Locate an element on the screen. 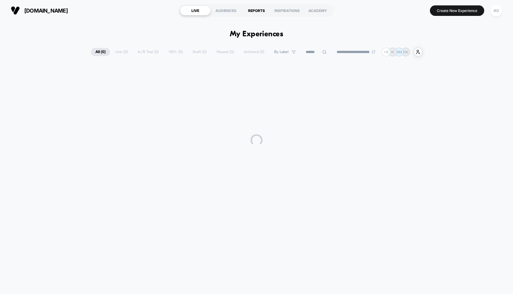 The width and height of the screenshot is (513, 294). button: AG is located at coordinates (496, 11).